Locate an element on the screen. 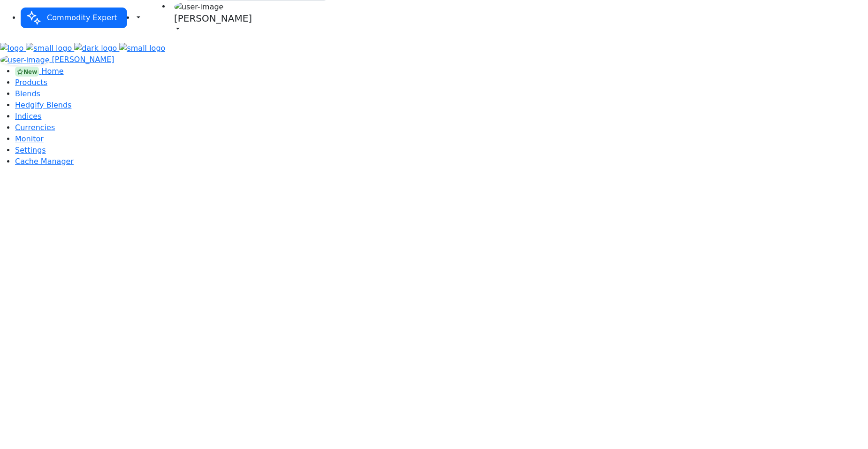  a: New Home is located at coordinates (40, 71).